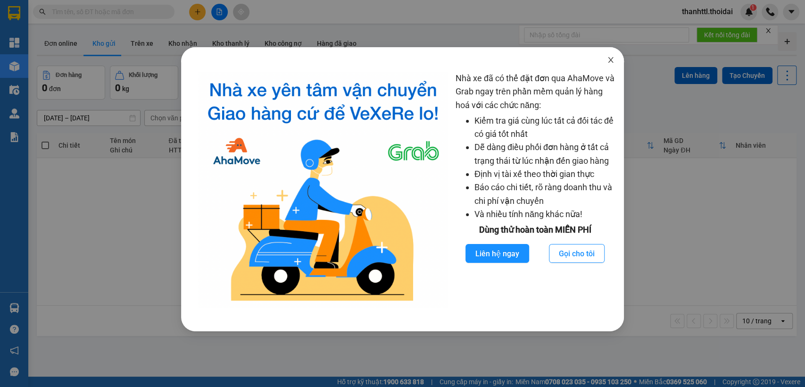 This screenshot has height=387, width=805. I want to click on div: Dùng thử hoàn toàn MIỄN PHÍ, so click(535, 230).